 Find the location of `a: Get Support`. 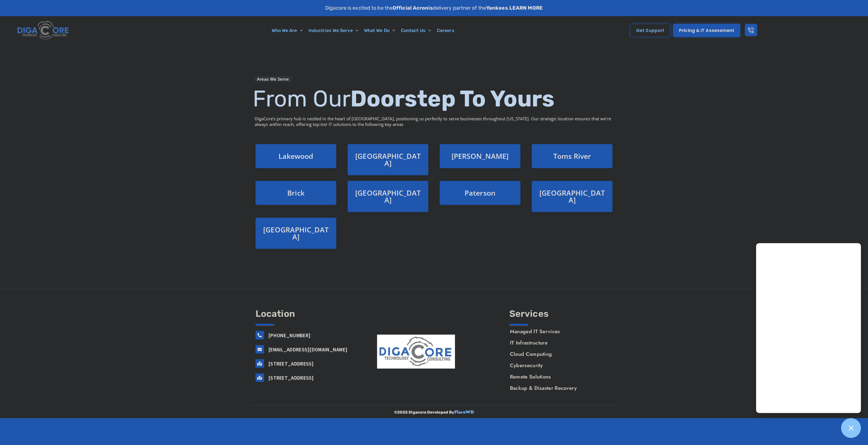

a: Get Support is located at coordinates (650, 30).